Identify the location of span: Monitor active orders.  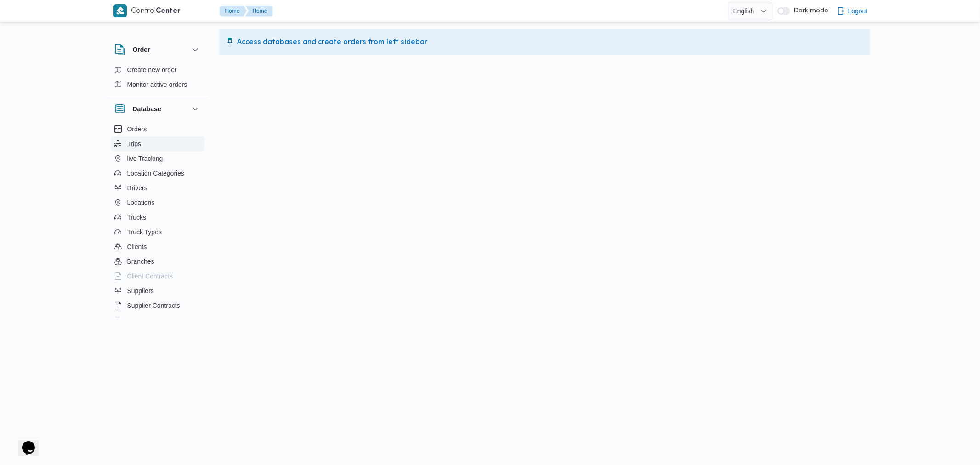
(157, 85).